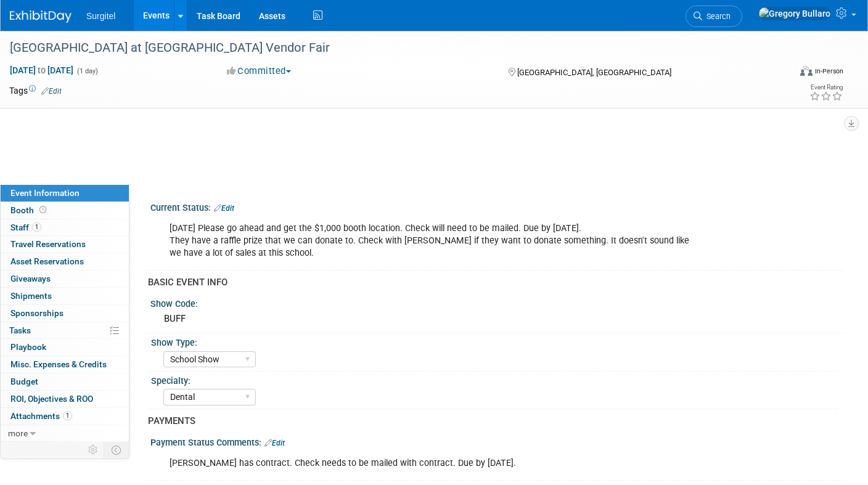 The width and height of the screenshot is (868, 485). What do you see at coordinates (41, 17) in the screenshot?
I see `img: ExhibitDay` at bounding box center [41, 17].